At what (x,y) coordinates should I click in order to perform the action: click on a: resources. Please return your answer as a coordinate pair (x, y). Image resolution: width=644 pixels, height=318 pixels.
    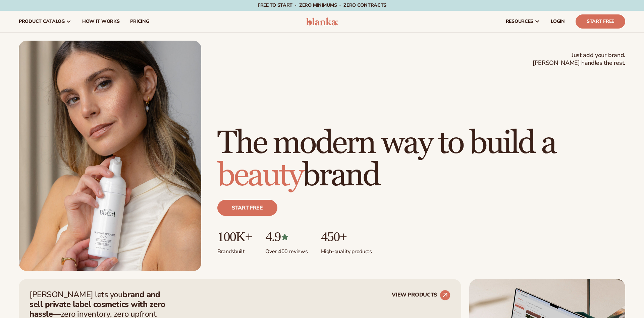
    Looking at the image, I should click on (523, 21).